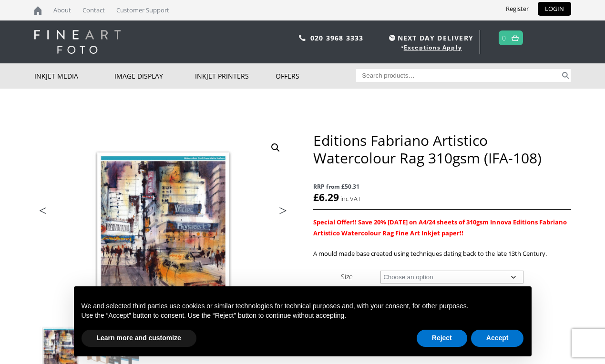  I want to click on img: basket.svg, so click(514, 37).